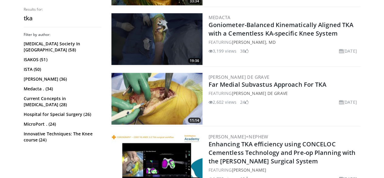  I want to click on a: Far Medial Subvastus Approach For TKA, so click(268, 84).